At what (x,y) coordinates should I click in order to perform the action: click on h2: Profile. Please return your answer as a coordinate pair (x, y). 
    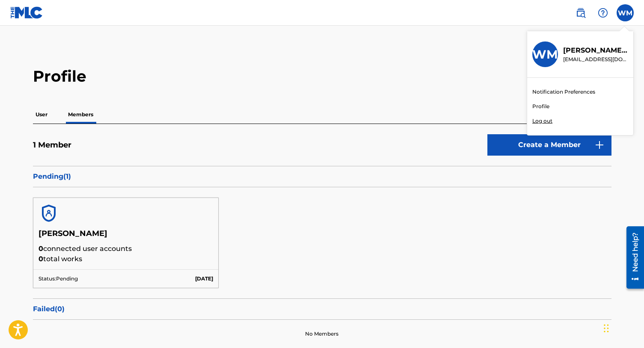
    Looking at the image, I should click on (322, 76).